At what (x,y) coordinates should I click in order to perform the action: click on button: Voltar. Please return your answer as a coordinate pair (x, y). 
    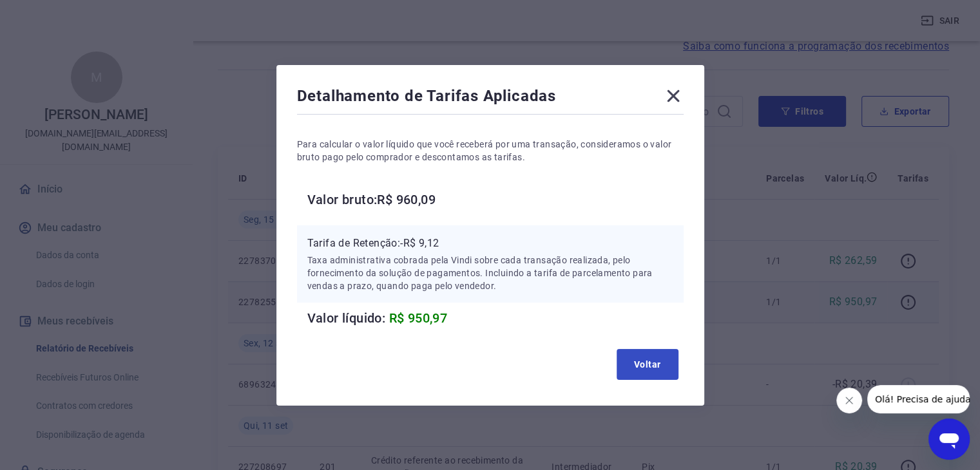
    Looking at the image, I should click on (648, 365).